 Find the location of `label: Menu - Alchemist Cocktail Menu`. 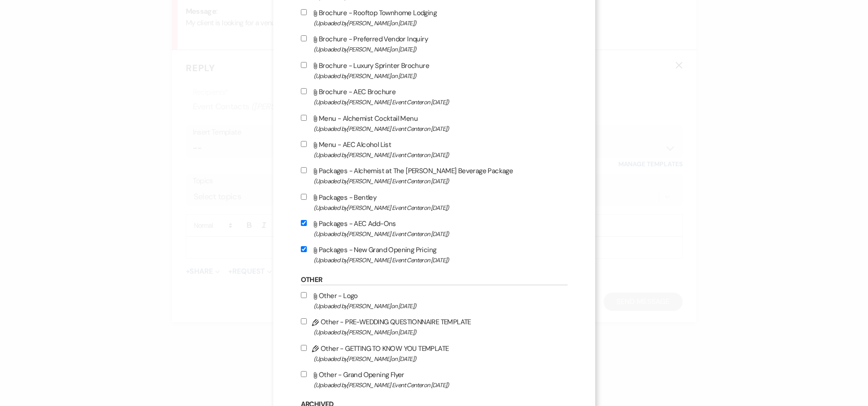

label: Menu - Alchemist Cocktail Menu is located at coordinates (434, 123).